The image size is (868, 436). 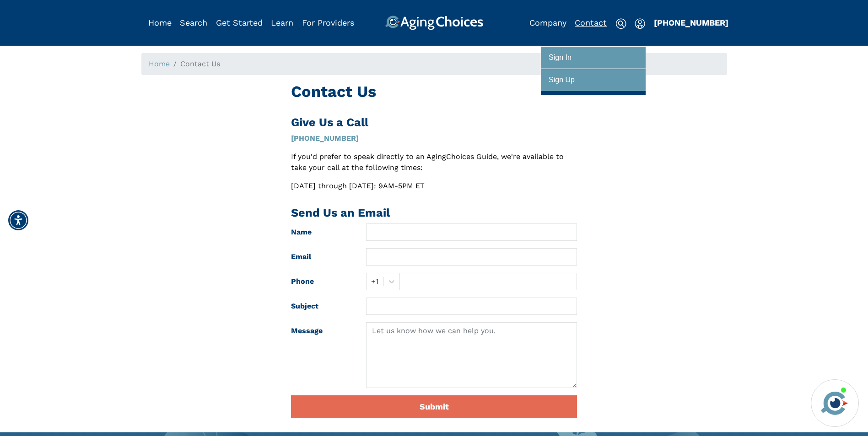 What do you see at coordinates (433, 23) in the screenshot?
I see `img: AgingChoices` at bounding box center [433, 23].